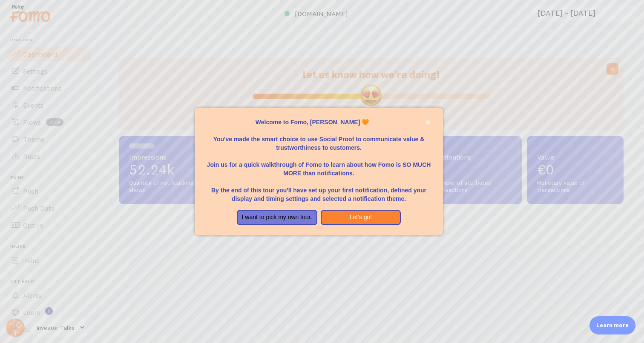 The height and width of the screenshot is (343, 644). I want to click on p: You've made the smart choice to use Social Proof to communicate value & trustworthiness to custom..., so click(319, 139).